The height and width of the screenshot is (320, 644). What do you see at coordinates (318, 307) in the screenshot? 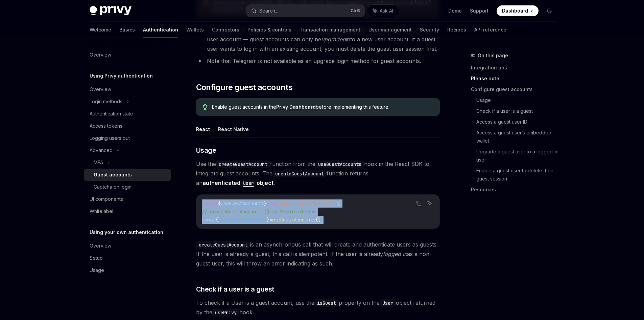
I see `span: To check if a User is a guest account, use the property on the object returned by the hook.` at bounding box center [318, 307].